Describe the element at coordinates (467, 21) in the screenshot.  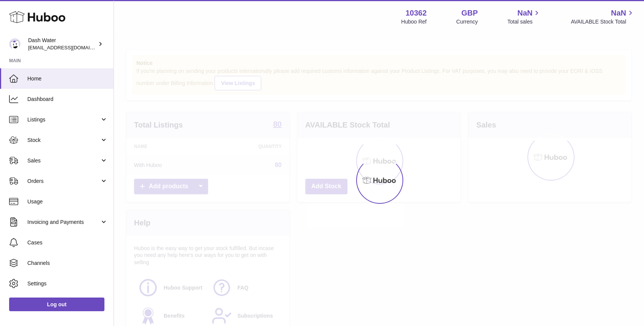
I see `div: Currency` at that location.